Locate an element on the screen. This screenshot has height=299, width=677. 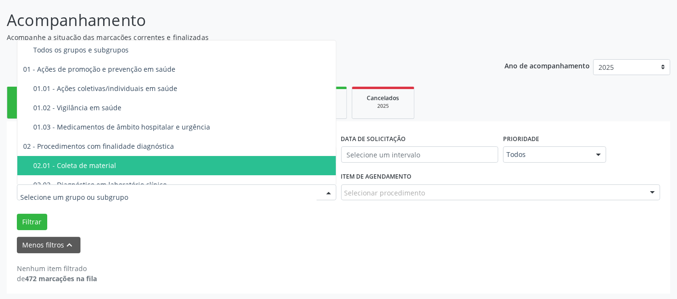
button: Menos filtroskeyboard_arrow_up is located at coordinates (49, 245).